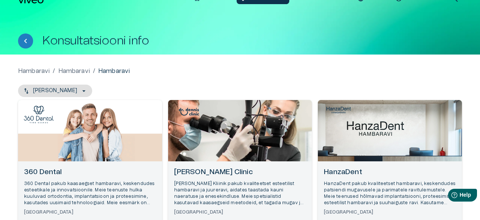 Image resolution: width=480 pixels, height=220 pixels. I want to click on img: Dr. Dennis Clinic logo, so click(189, 112).